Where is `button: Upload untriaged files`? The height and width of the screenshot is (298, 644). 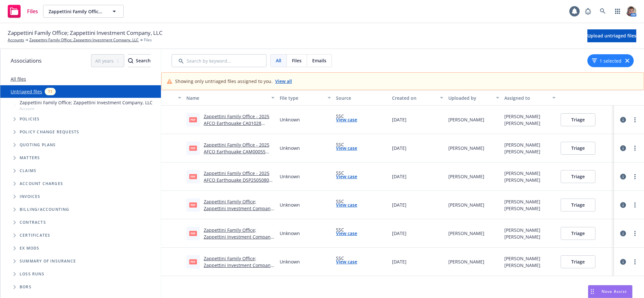 button: Upload untriaged files is located at coordinates (612, 36).